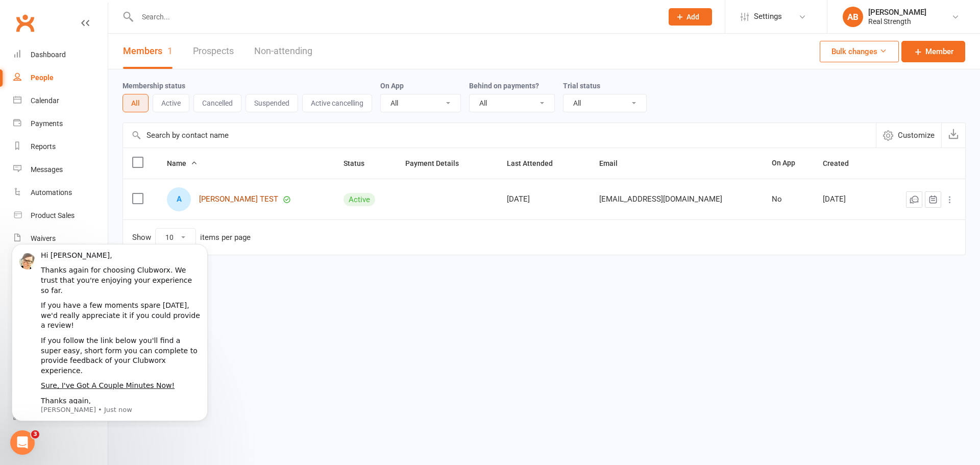 This screenshot has width=980, height=465. I want to click on a: Sure, I've Got A Couple Minutes Now!, so click(100, 143).